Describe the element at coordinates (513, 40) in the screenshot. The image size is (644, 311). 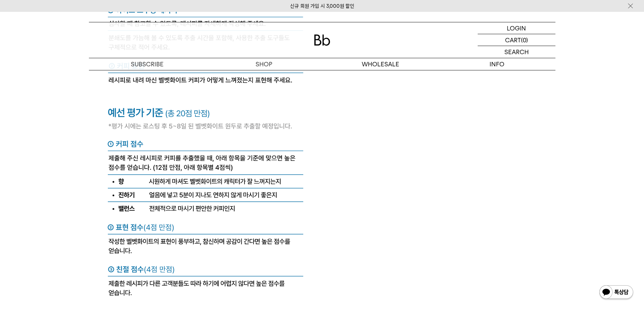
I see `p: CART` at that location.